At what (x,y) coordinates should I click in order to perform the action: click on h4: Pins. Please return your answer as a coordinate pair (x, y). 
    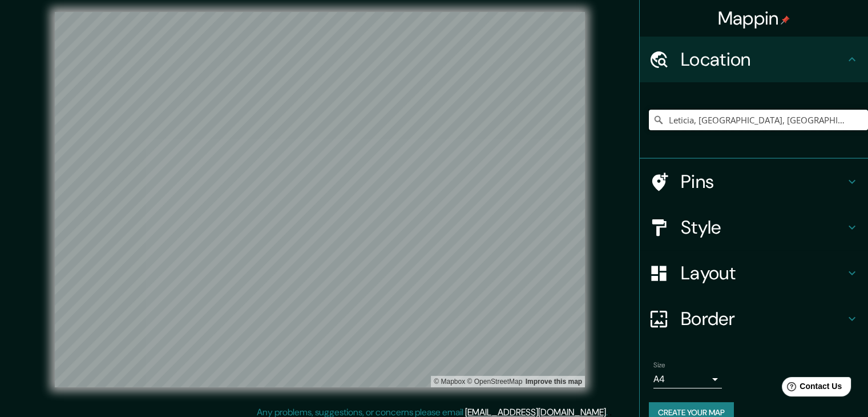
    Looking at the image, I should click on (763, 181).